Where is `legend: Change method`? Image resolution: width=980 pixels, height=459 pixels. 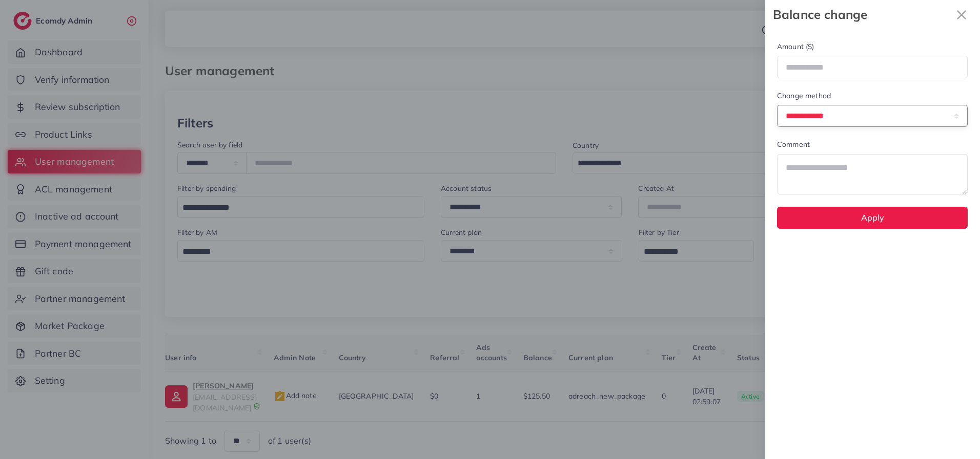
legend: Change method is located at coordinates (872, 98).